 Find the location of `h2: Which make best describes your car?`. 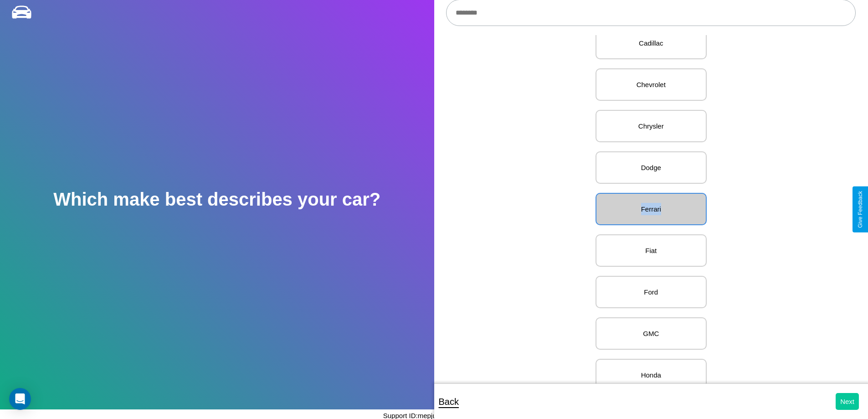

h2: Which make best describes your car? is located at coordinates (217, 199).